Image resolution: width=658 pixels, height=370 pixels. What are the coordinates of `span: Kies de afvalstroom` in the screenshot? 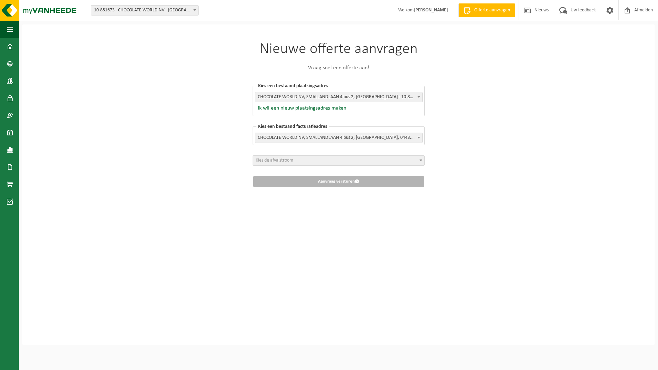 It's located at (274, 160).